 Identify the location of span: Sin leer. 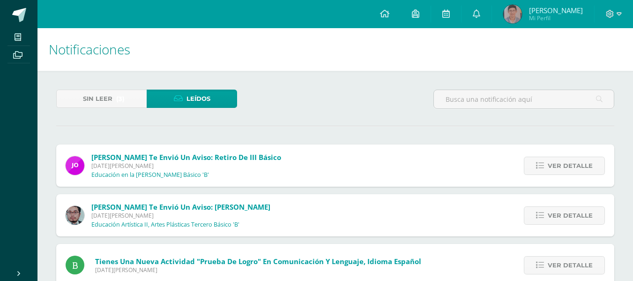
(97, 98).